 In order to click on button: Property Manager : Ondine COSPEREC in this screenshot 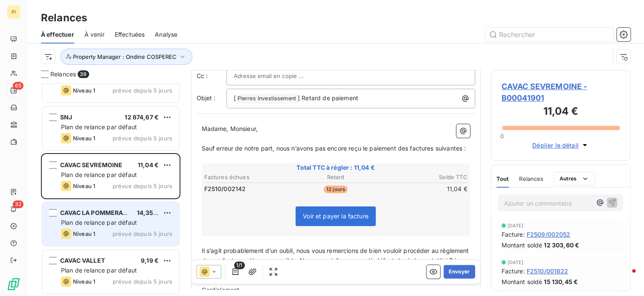, I will do `click(126, 57)`.